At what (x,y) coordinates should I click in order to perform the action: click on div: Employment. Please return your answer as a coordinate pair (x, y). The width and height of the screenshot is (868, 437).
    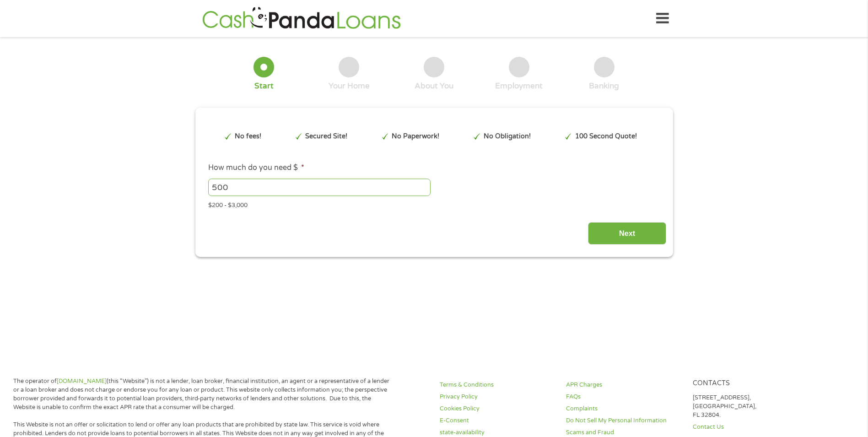
    Looking at the image, I should click on (519, 86).